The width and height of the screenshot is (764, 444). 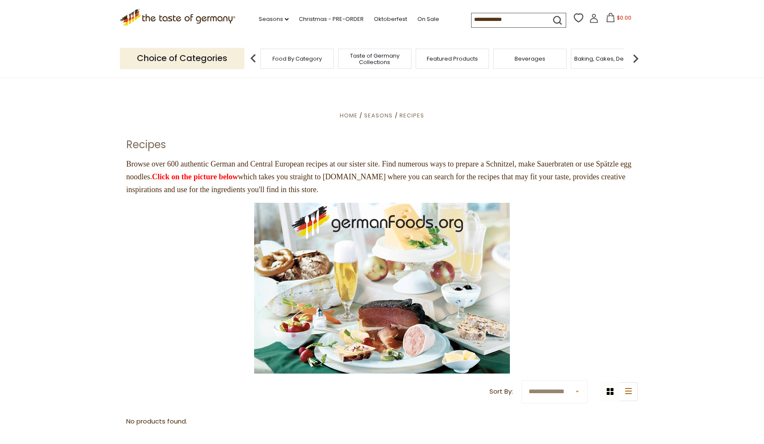 I want to click on a: Recipes, so click(x=412, y=115).